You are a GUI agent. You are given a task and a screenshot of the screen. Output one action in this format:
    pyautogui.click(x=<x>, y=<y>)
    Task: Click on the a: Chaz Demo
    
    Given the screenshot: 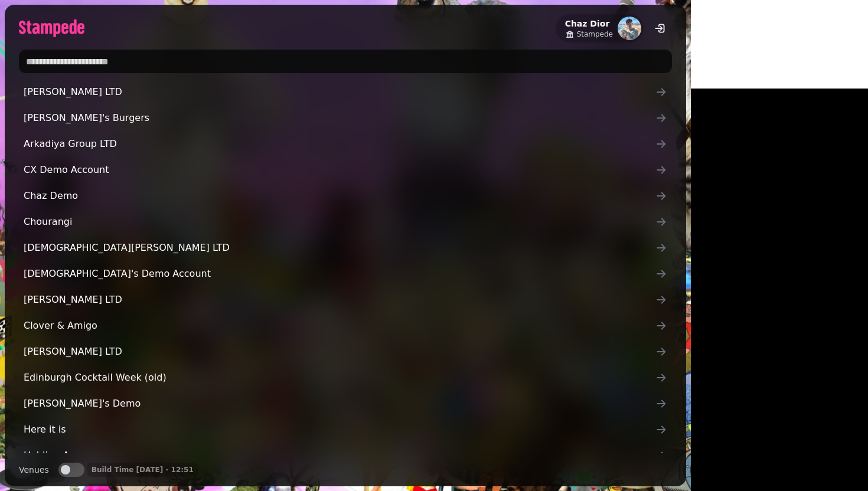 What is the action you would take?
    pyautogui.click(x=345, y=196)
    